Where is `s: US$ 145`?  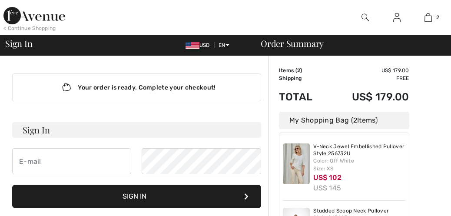 s: US$ 145 is located at coordinates (327, 188).